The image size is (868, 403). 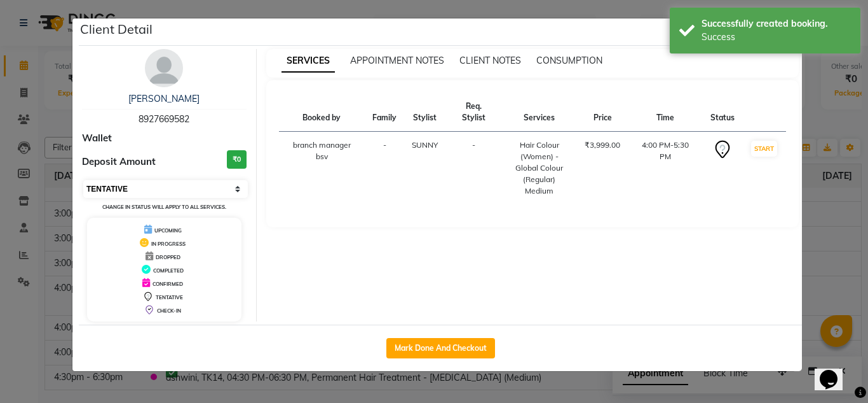 I want to click on span: 8927669582, so click(x=164, y=119).